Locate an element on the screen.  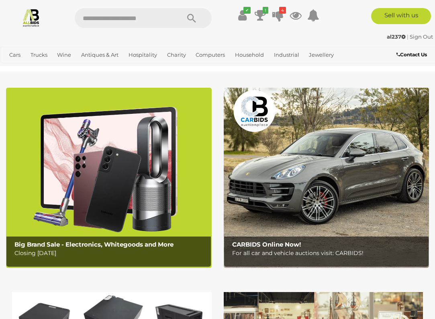
b: Contact Us is located at coordinates (412, 54).